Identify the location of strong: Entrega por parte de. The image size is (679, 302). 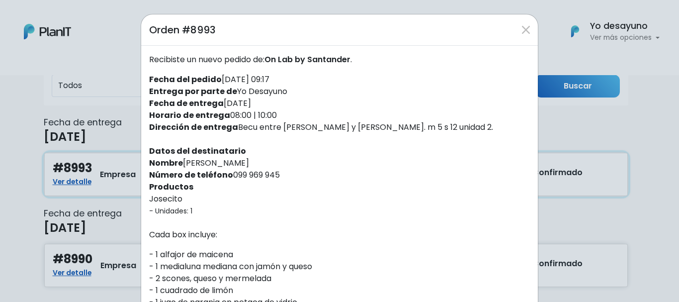
(193, 91).